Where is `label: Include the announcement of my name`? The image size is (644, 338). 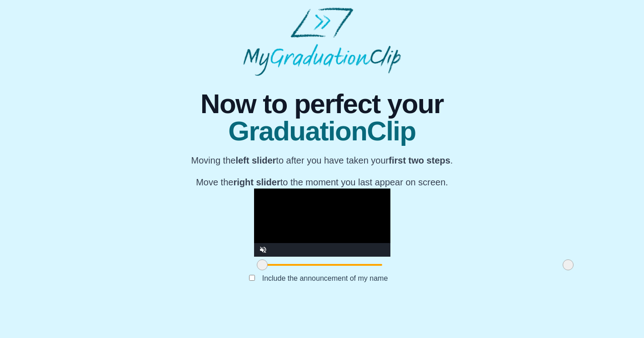
label: Include the announcement of my name is located at coordinates (325, 278).